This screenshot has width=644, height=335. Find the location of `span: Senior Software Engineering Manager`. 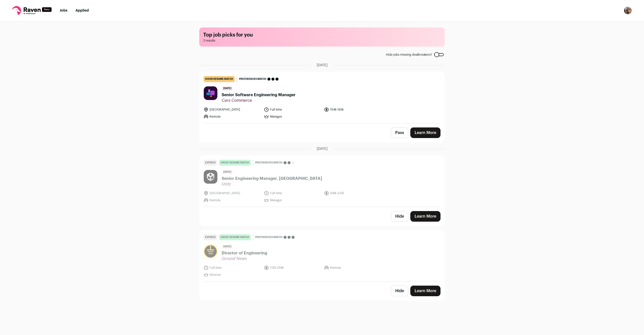

span: Senior Software Engineering Manager is located at coordinates (259, 95).